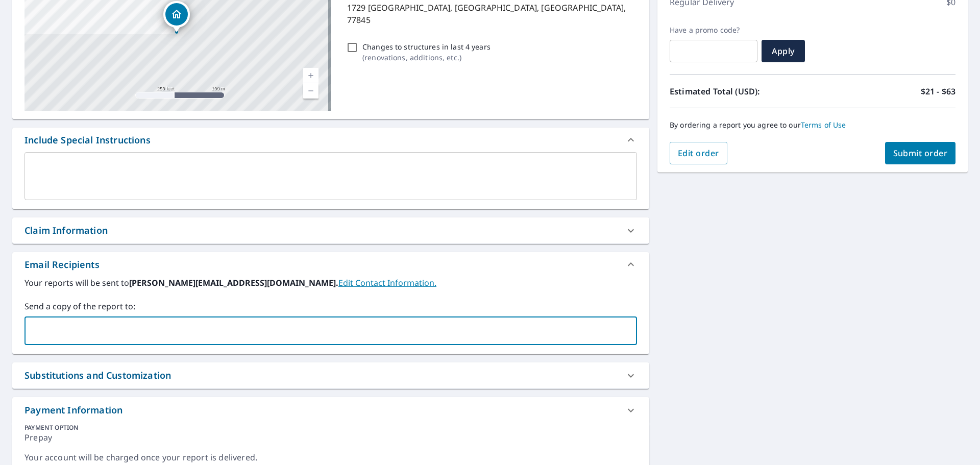 The height and width of the screenshot is (465, 980). I want to click on span: Apply, so click(783, 51).